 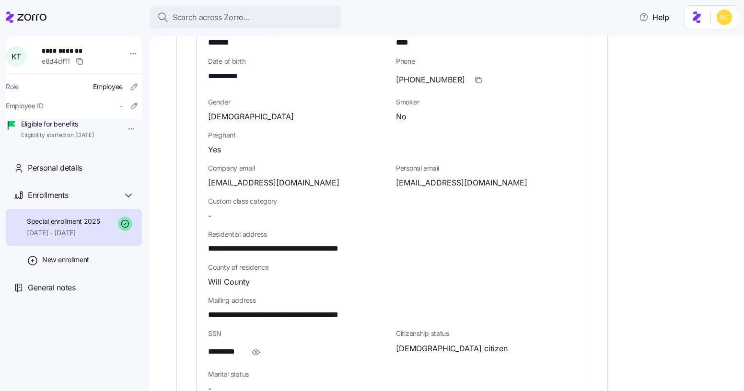 I want to click on span: Eligible for benefits, so click(x=57, y=124).